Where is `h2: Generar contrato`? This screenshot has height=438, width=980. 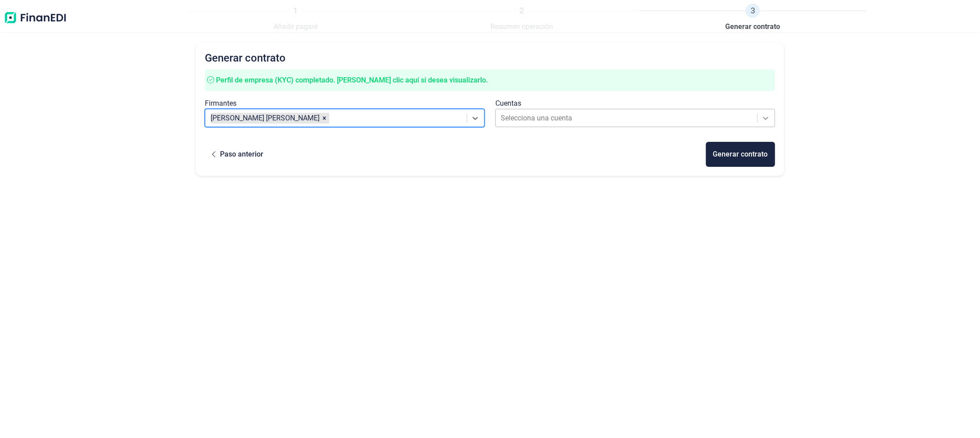
h2: Generar contrato is located at coordinates (490, 58).